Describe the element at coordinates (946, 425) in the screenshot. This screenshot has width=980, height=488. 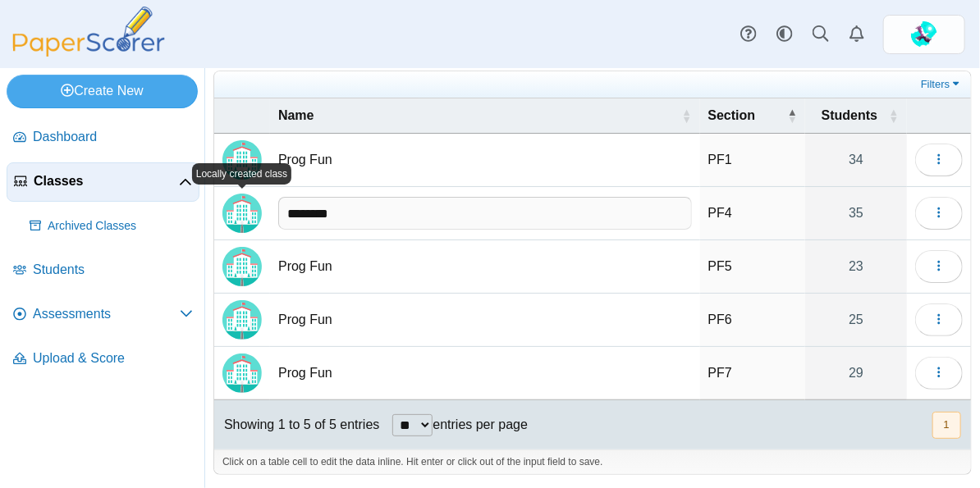
I see `button: 1` at that location.